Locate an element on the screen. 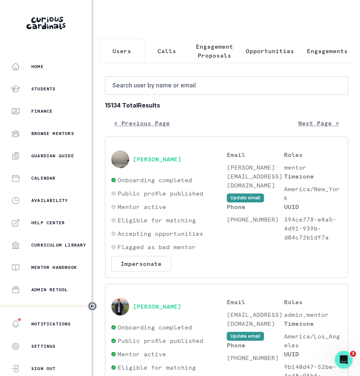 Image resolution: width=360 pixels, height=376 pixels. p: Opportunities is located at coordinates (270, 51).